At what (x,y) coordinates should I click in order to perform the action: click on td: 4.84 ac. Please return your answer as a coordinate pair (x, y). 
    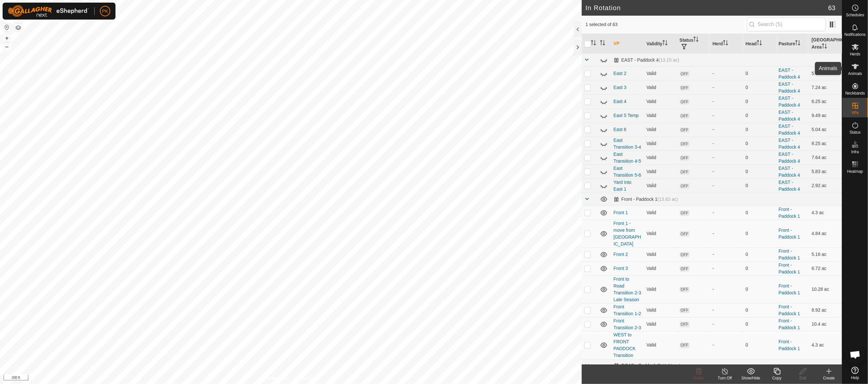
    Looking at the image, I should click on (825, 233).